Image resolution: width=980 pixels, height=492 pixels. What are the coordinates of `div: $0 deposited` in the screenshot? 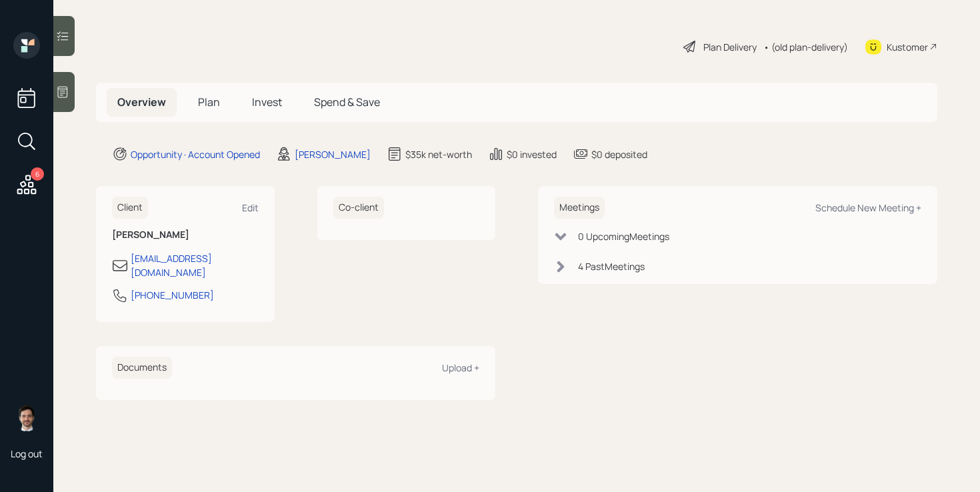 It's located at (619, 154).